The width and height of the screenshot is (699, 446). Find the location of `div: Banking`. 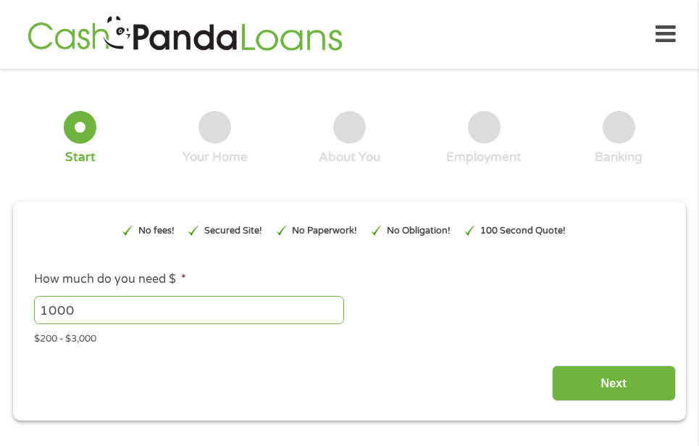

div: Banking is located at coordinates (619, 157).